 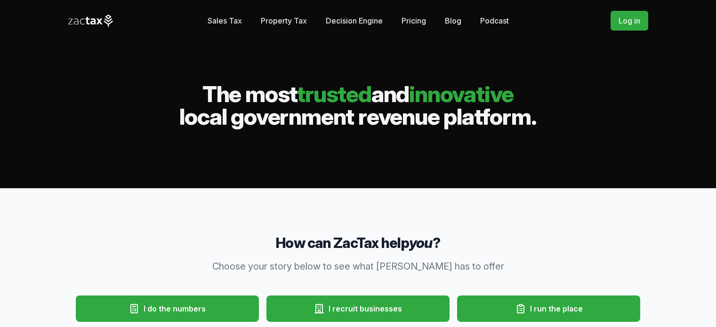 I want to click on button: I do the numbers, so click(x=167, y=309).